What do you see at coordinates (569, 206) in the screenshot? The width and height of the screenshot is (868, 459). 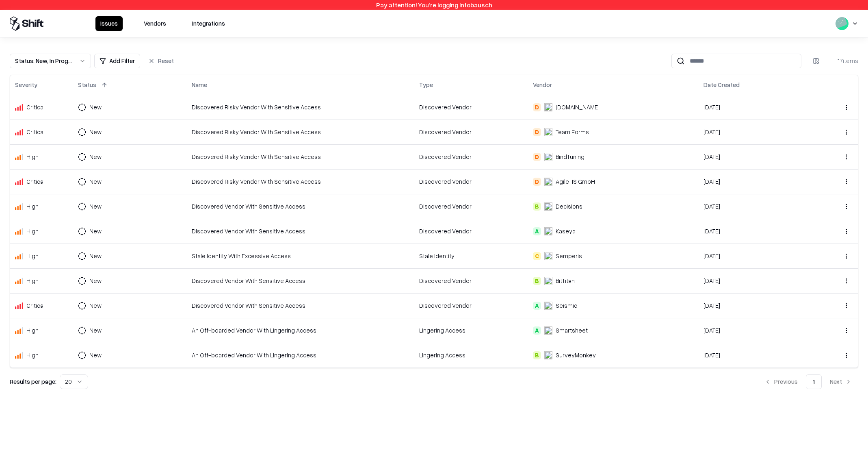 I see `div: Decisions` at bounding box center [569, 206].